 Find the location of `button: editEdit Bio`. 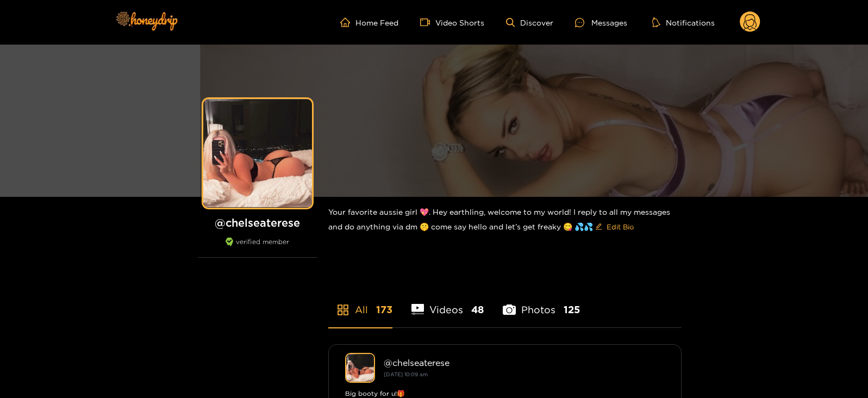

button: editEdit Bio is located at coordinates (614, 227).